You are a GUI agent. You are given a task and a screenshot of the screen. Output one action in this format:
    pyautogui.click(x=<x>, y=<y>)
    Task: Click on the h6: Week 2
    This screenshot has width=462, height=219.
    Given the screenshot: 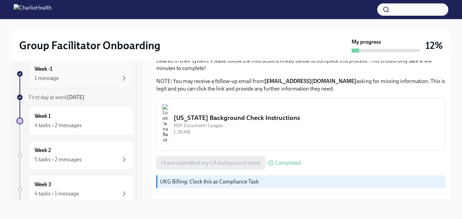 What is the action you would take?
    pyautogui.click(x=43, y=151)
    